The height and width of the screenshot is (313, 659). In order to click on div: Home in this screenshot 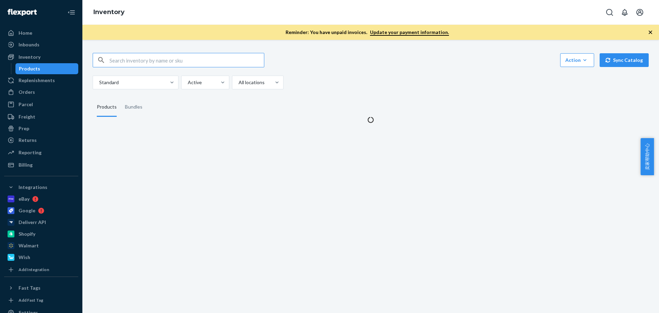, I will do `click(25, 33)`.